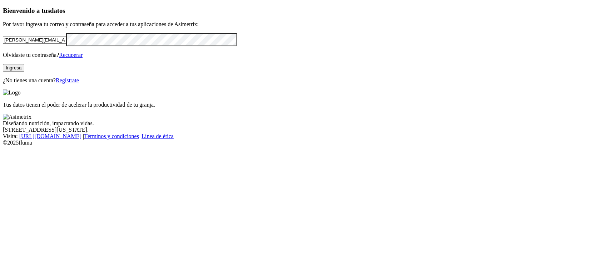  What do you see at coordinates (305, 80) in the screenshot?
I see `p: ¿No tienes una cuenta?` at bounding box center [305, 80].